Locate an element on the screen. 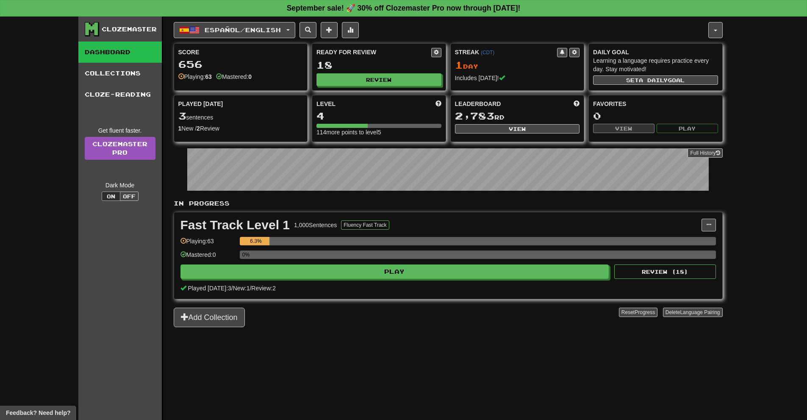 The height and width of the screenshot is (420, 807). button: ResetProgress is located at coordinates (638, 312).